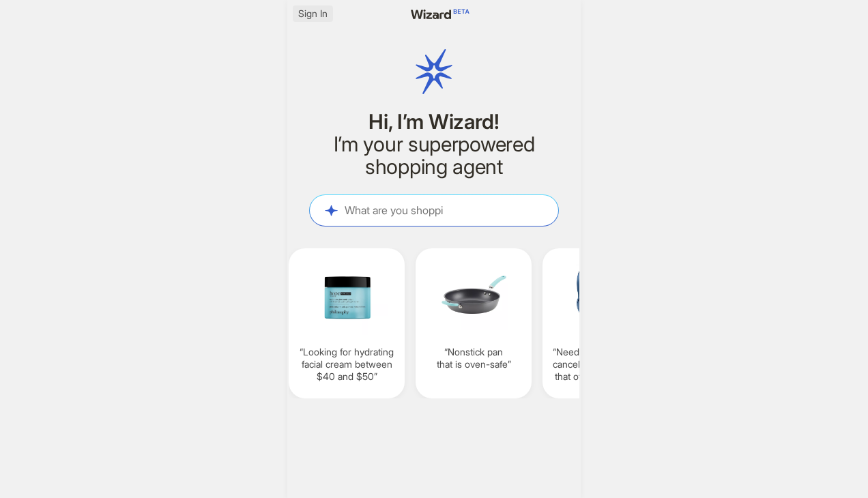  Describe the element at coordinates (434, 155) in the screenshot. I see `h2: I’m your superpowered shopping agent` at that location.